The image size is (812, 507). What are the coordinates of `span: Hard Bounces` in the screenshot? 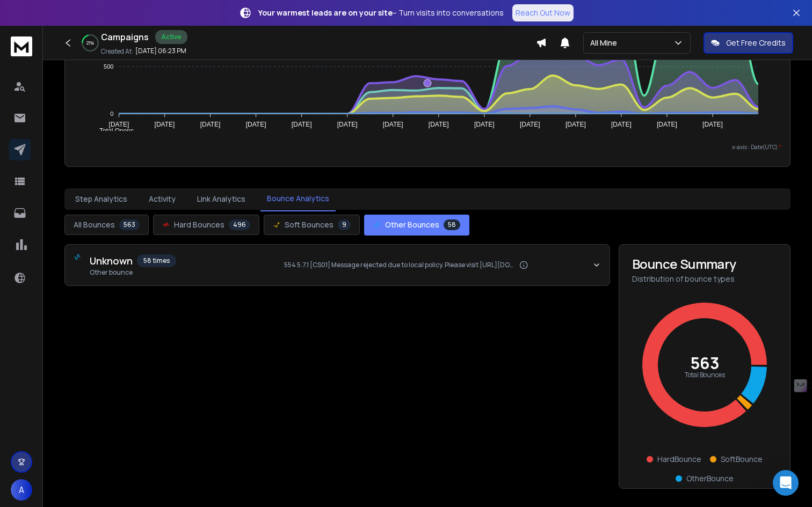 It's located at (199, 225).